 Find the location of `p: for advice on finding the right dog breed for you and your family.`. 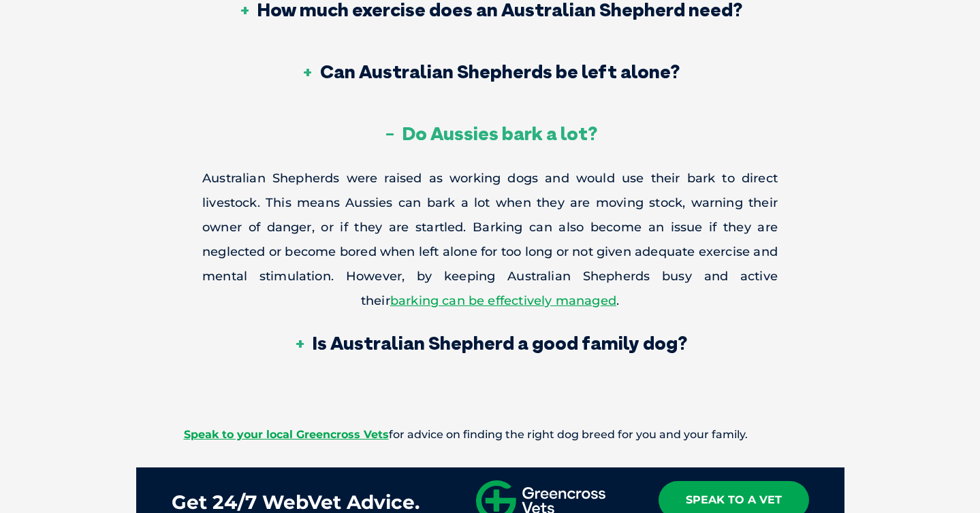

p: for advice on finding the right dog breed for you and your family. is located at coordinates (491, 435).